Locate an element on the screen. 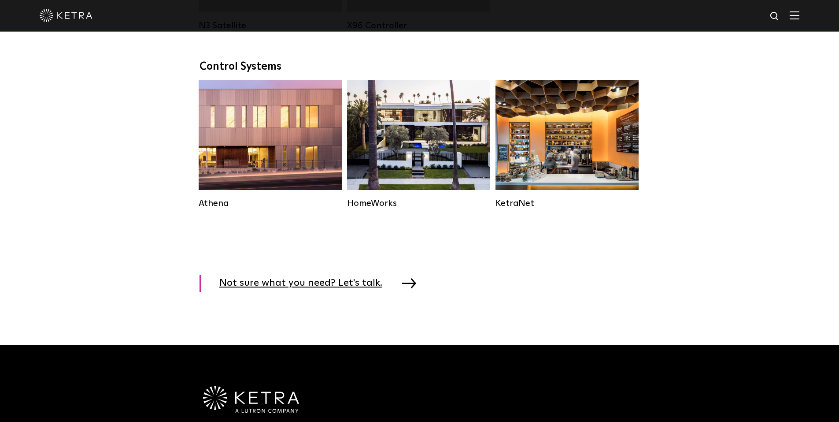  div: Control Systems is located at coordinates (420, 67).